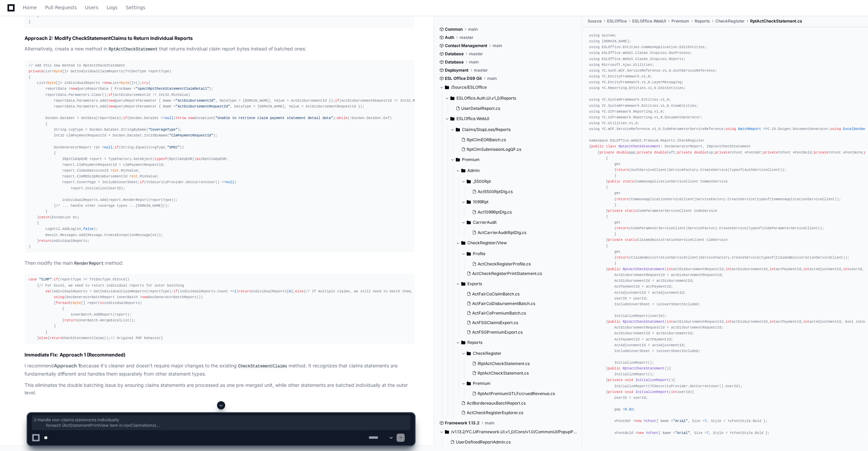  I want to click on button: Reports, so click(517, 343).